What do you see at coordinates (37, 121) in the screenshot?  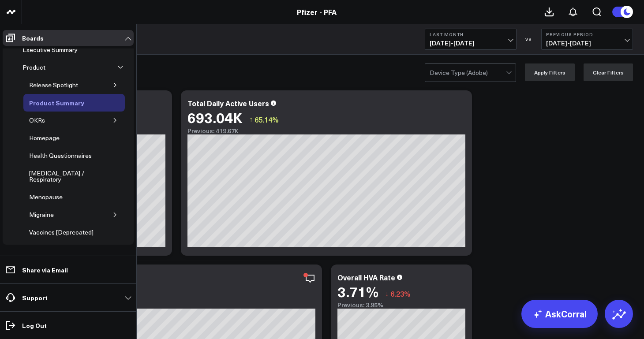 I see `div: OKRs` at bounding box center [37, 121].